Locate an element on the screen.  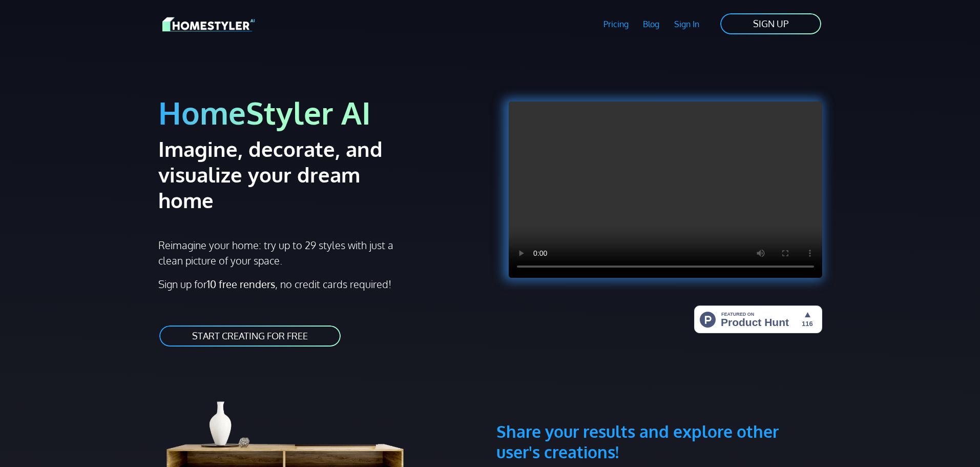
strong: 10 free renders is located at coordinates (241, 284).